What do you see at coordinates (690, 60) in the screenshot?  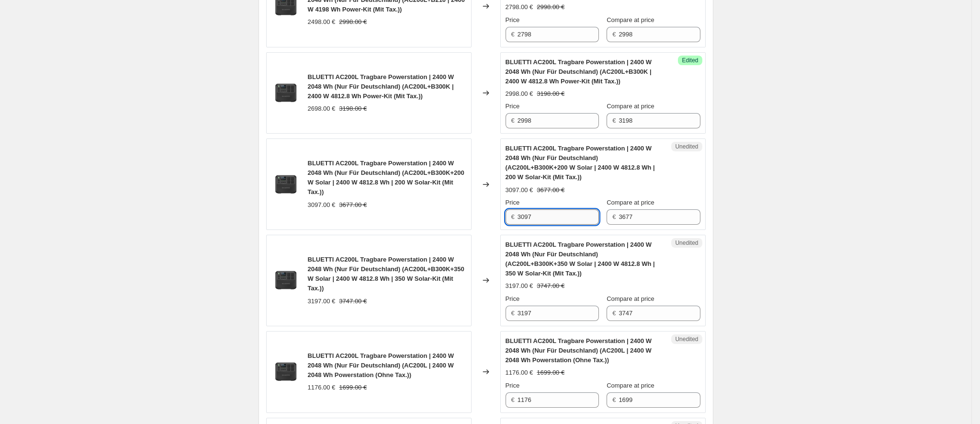 I see `span: Edited` at bounding box center [690, 60].